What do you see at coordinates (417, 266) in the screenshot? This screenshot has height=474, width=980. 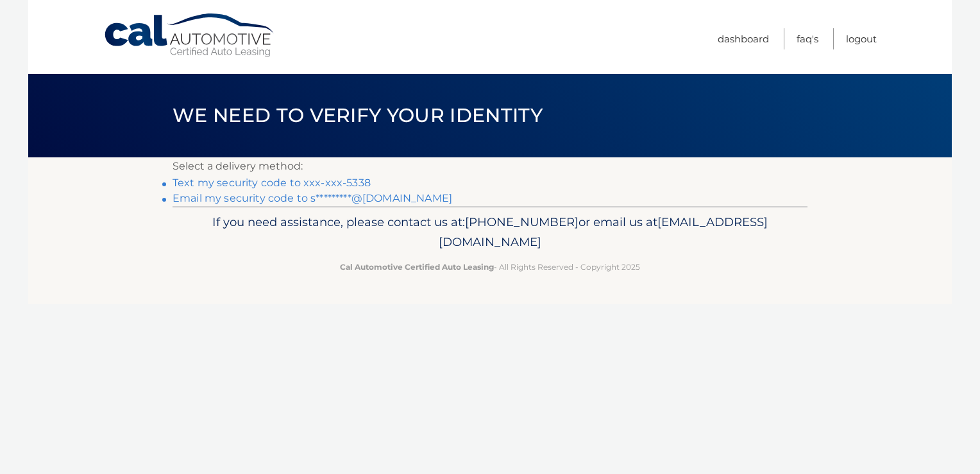 I see `strong: Cal Automotive Certified Auto Leasing` at bounding box center [417, 266].